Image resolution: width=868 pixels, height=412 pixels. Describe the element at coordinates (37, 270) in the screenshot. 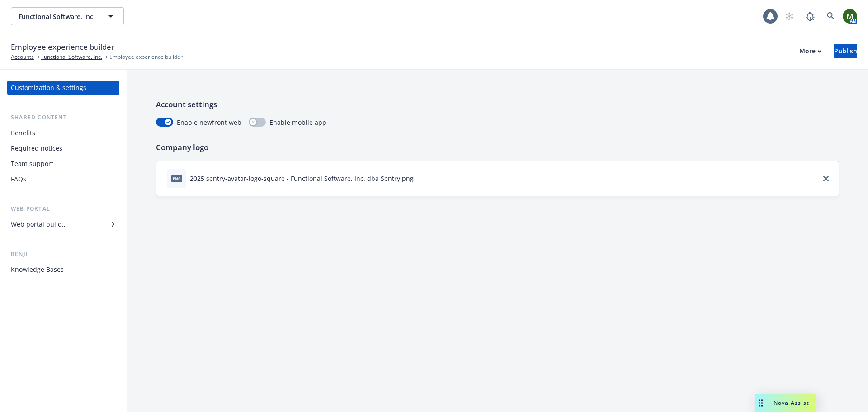

I see `div: Knowledge Bases` at that location.